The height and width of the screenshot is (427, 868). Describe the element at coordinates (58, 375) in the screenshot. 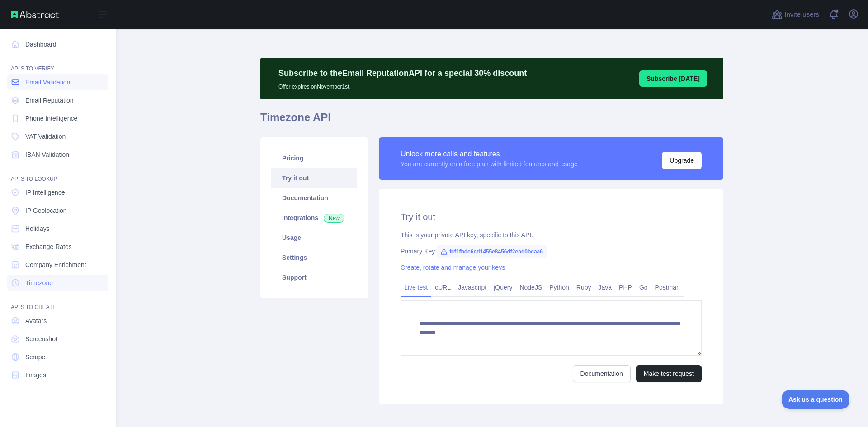

I see `a: Images` at that location.